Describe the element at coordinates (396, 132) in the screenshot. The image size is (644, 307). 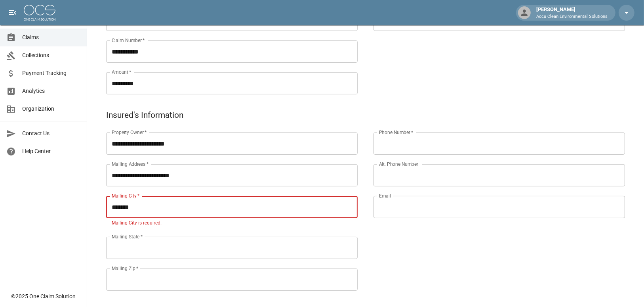
I see `label: Phone Number` at that location.